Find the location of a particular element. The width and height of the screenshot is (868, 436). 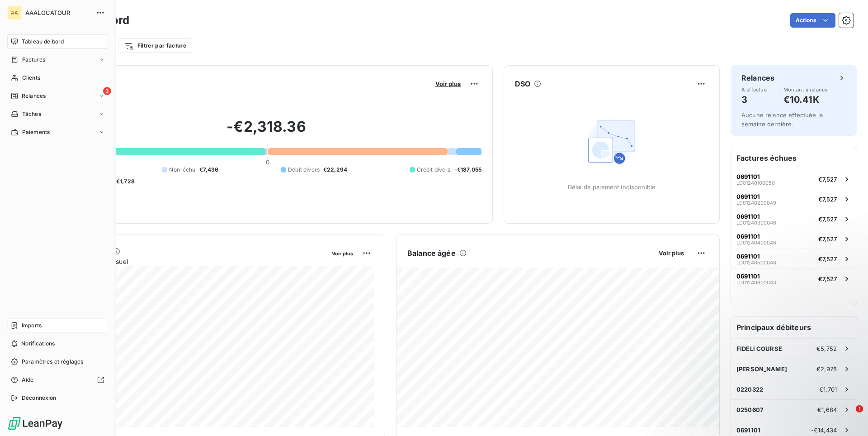

div: AA is located at coordinates (14, 12).